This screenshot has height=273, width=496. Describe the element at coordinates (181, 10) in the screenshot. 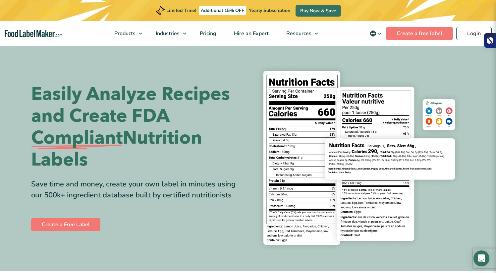

I see `span: Limited Time!` at that location.